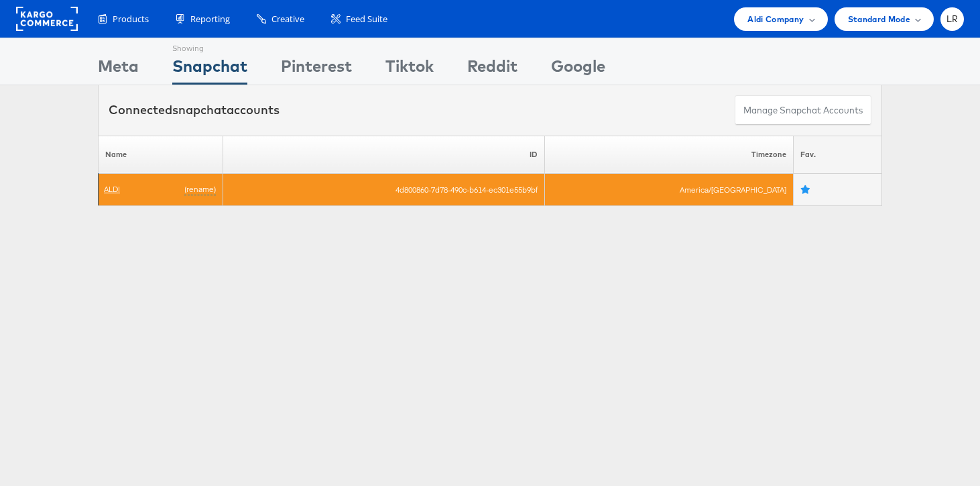 Image resolution: width=980 pixels, height=486 pixels. Describe the element at coordinates (383, 154) in the screenshot. I see `th: ID` at that location.